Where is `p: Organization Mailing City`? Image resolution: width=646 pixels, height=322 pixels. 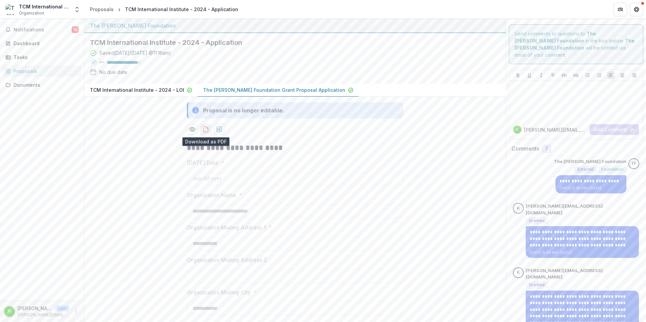 p: Organization Mailing City is located at coordinates (219, 293).